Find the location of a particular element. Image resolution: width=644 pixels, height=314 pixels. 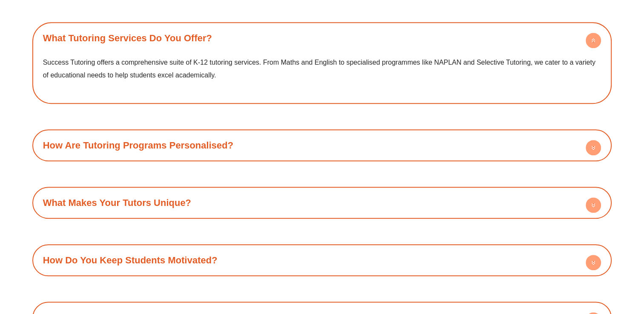

a: What Makes Your Tutors Unique? is located at coordinates (117, 203).